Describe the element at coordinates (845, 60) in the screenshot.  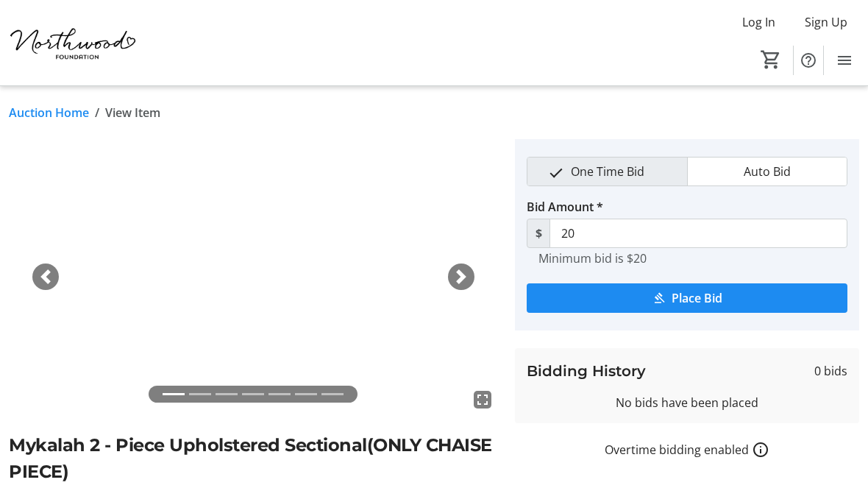
I see `button: Menu` at that location.